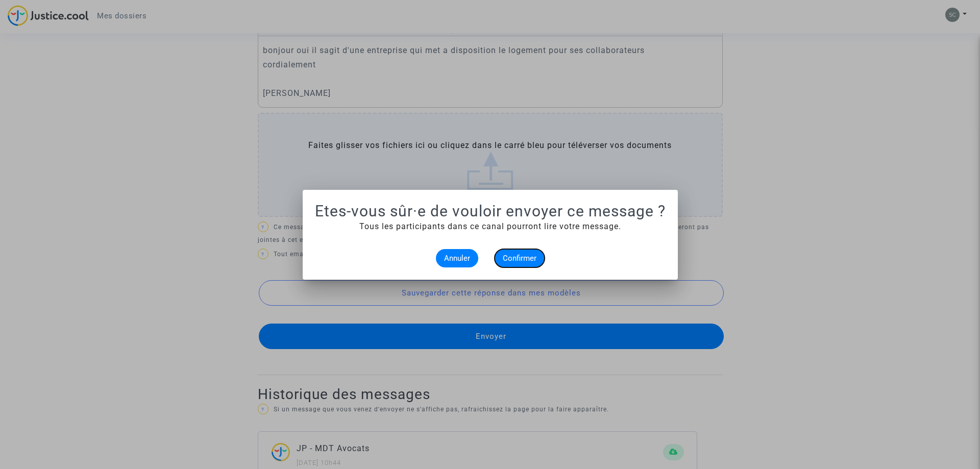 This screenshot has width=980, height=469. Describe the element at coordinates (457, 258) in the screenshot. I see `button: Annuler` at that location.